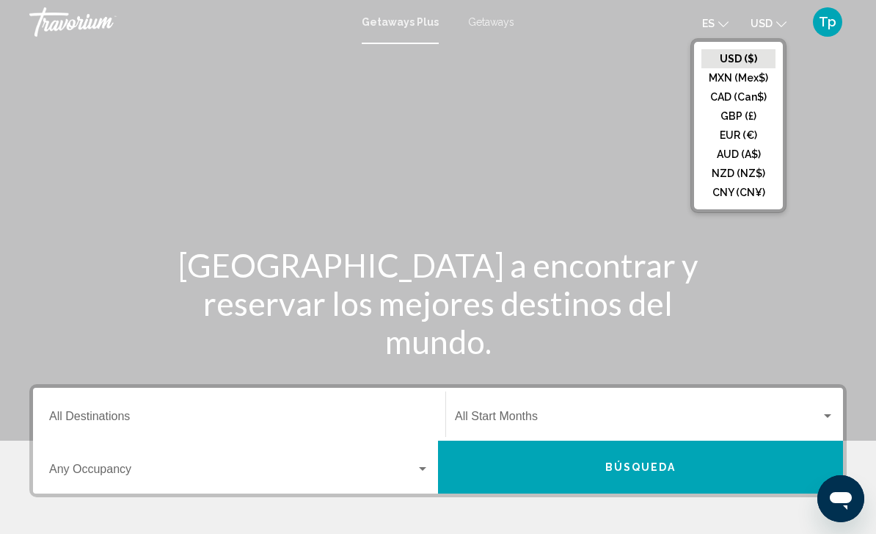 This screenshot has height=534, width=876. I want to click on button: NZD (NZ$), so click(738, 173).